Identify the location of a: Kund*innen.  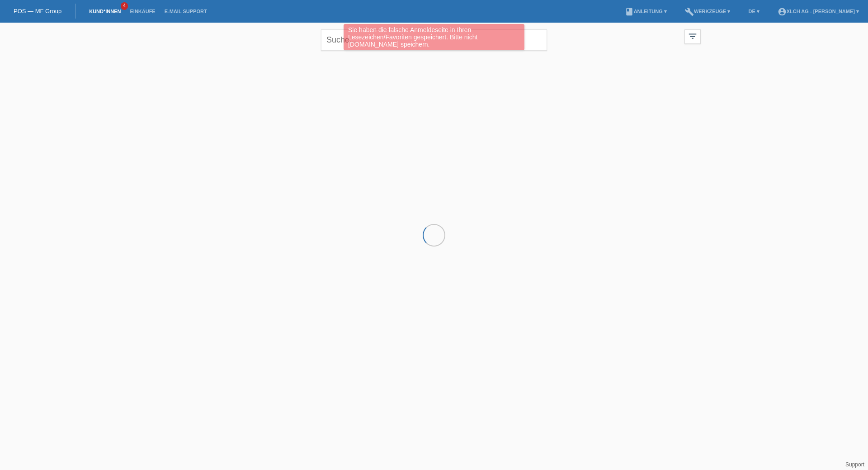
(105, 11).